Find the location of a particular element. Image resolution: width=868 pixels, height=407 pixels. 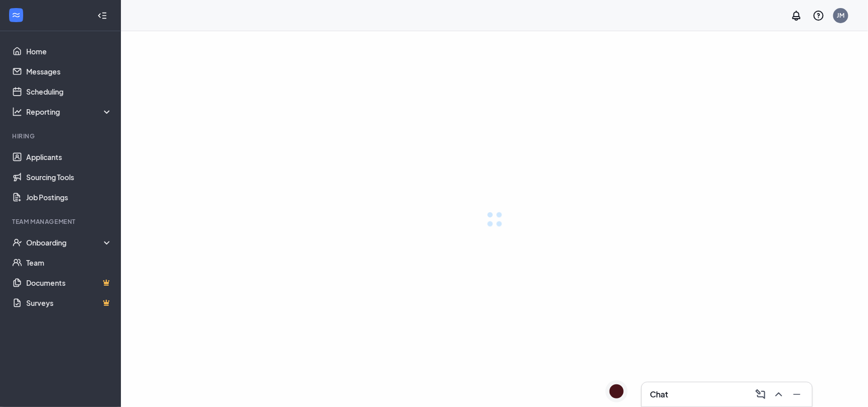

svg: Collapse is located at coordinates (103, 16).